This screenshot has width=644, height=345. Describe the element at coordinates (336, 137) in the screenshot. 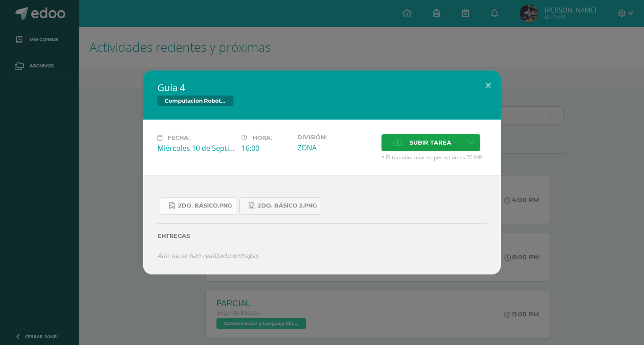

I see `label: División:` at that location.